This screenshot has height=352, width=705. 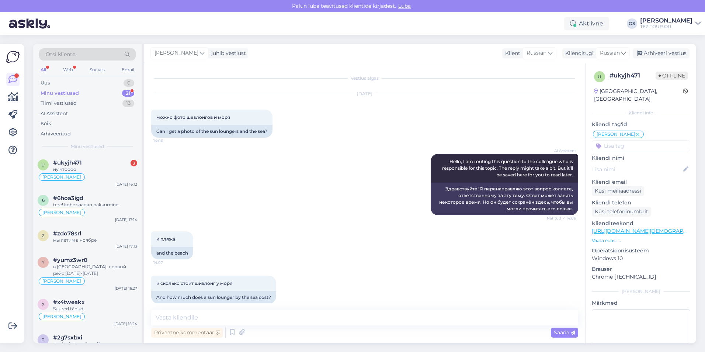 What do you see at coordinates (167, 262) in the screenshot?
I see `span: 14:07` at bounding box center [167, 262].